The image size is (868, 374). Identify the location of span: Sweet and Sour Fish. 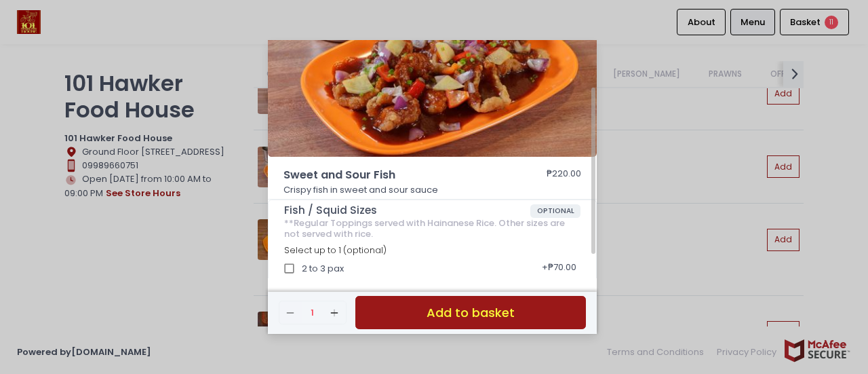
(395, 175).